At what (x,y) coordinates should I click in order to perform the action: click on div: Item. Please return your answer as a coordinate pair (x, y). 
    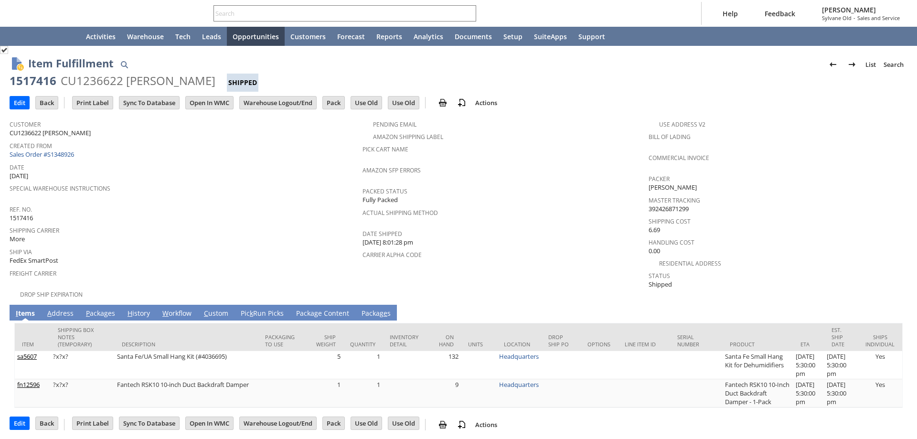
    Looking at the image, I should click on (32, 344).